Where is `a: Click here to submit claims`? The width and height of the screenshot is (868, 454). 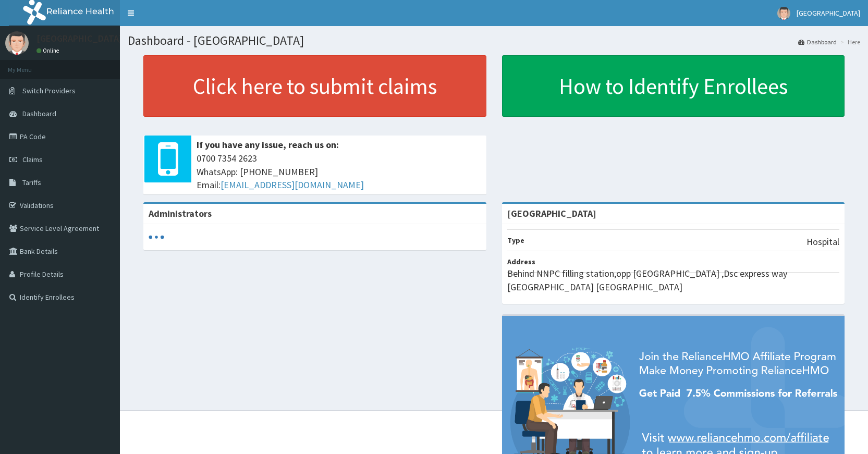
a: Click here to submit claims is located at coordinates (315, 86).